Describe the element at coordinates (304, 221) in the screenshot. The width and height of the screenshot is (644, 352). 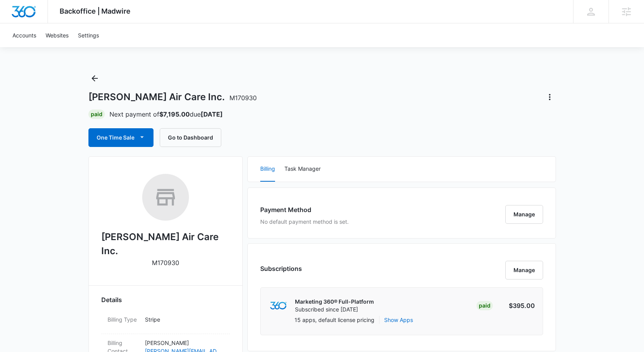
I see `p: No default payment method is set.` at that location.